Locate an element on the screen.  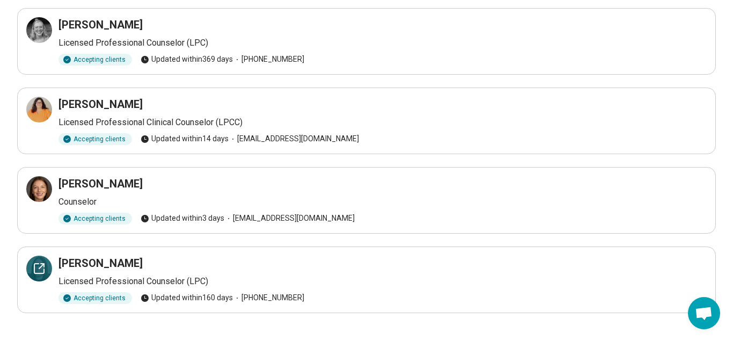
div: Open chat is located at coordinates (704, 313).